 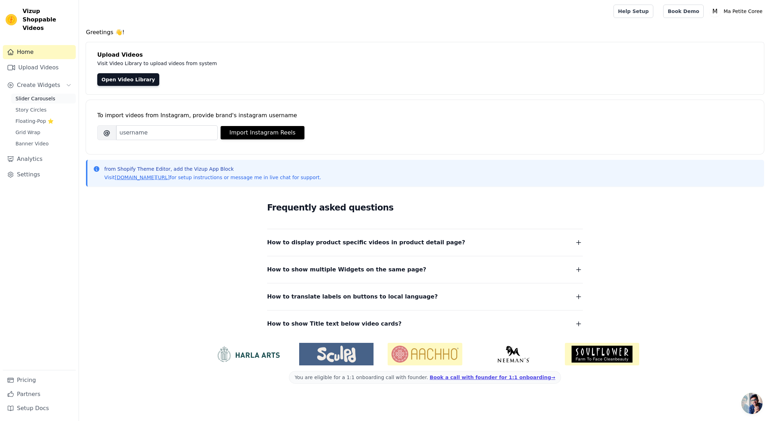 What do you see at coordinates (11, 20) in the screenshot?
I see `img: Vizup` at bounding box center [11, 20].